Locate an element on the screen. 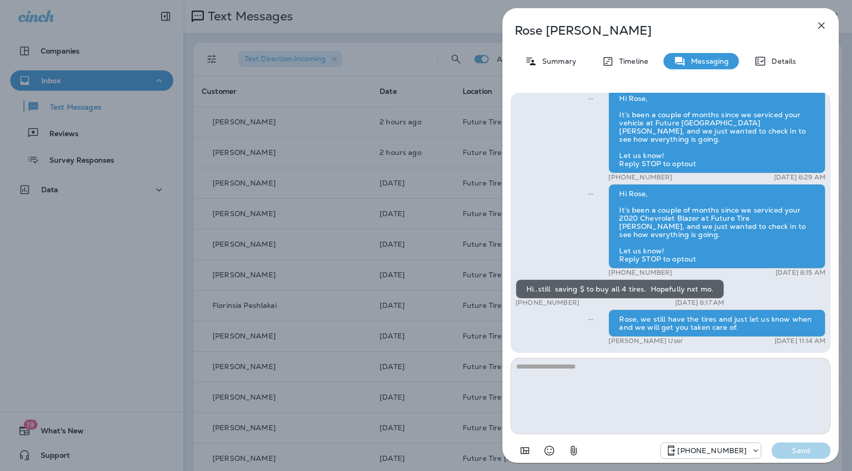 The width and height of the screenshot is (852, 471). div: Hi..still saving $ to buy all 4 tires. Hopefully nxt mo. is located at coordinates (620, 289).